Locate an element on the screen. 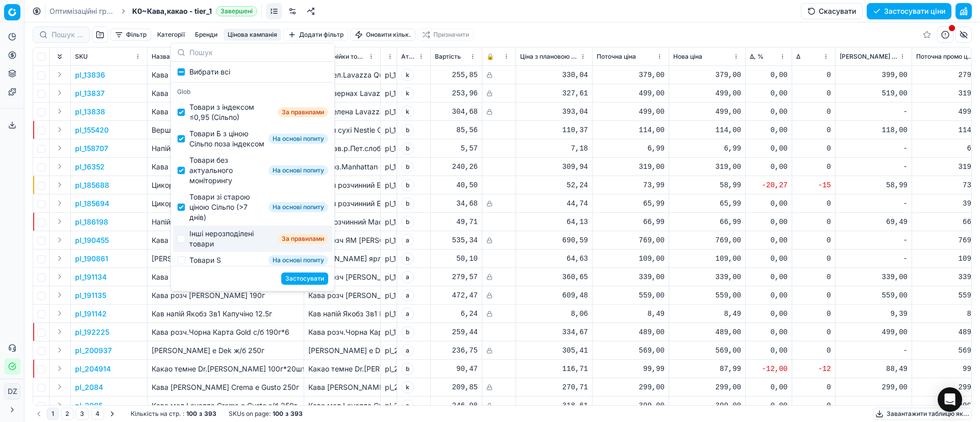  div: 472,47 is located at coordinates (456, 295).